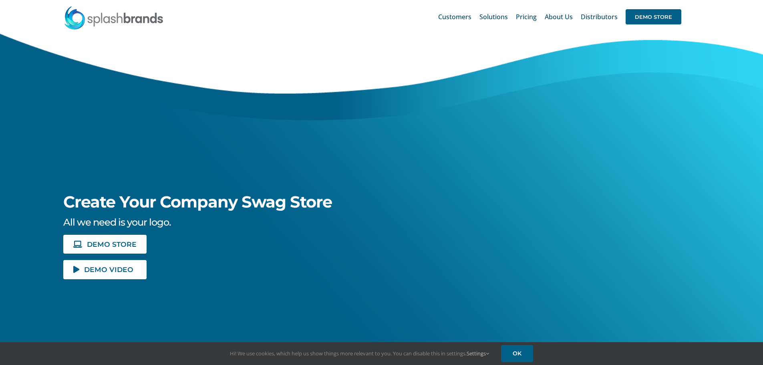  Describe the element at coordinates (454, 17) in the screenshot. I see `span: Customers` at that location.